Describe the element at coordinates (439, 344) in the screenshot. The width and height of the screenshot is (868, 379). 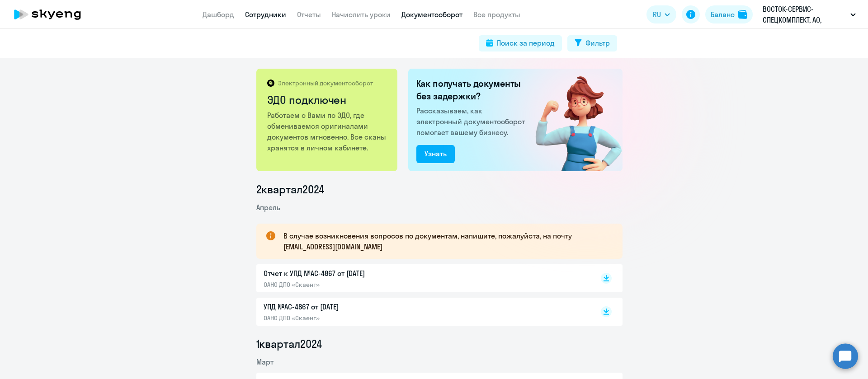
I see `li: 1 квартал 2024` at that location.